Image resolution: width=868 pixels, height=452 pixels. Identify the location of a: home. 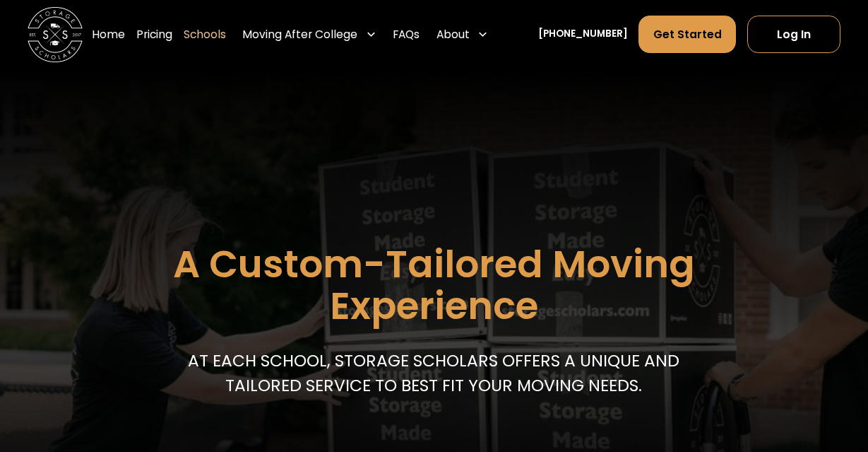
(55, 34).